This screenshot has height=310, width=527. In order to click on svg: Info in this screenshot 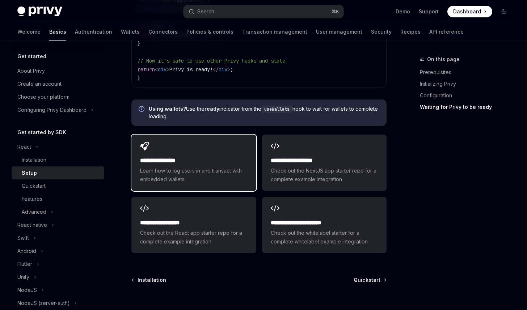, I will do `click(142, 110)`.